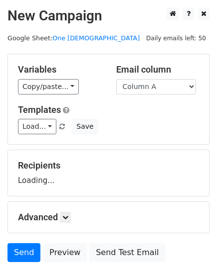  What do you see at coordinates (176, 38) in the screenshot?
I see `a: Daily emails left: 50` at bounding box center [176, 38].